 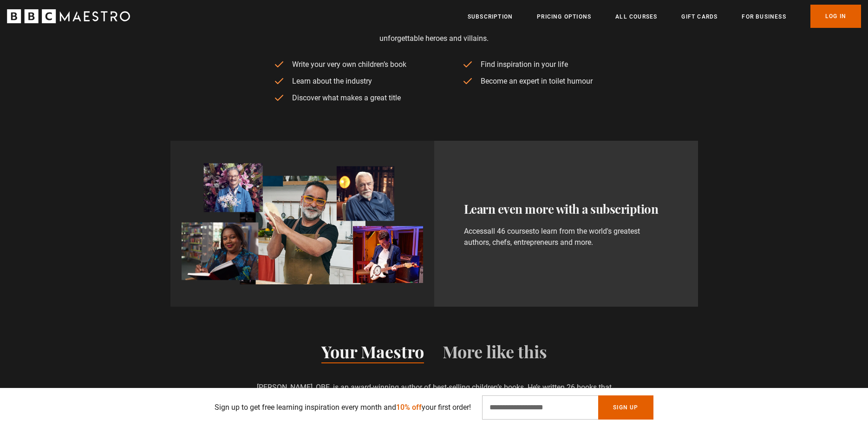 I want to click on svg: BBC Maestro, so click(x=68, y=16).